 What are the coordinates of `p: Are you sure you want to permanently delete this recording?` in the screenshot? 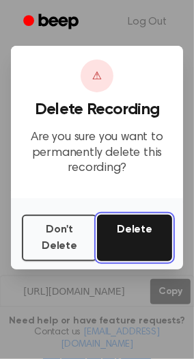 It's located at (97, 153).